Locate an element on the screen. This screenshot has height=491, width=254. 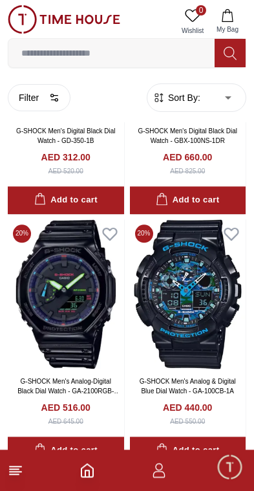
button: Filter is located at coordinates (39, 97).